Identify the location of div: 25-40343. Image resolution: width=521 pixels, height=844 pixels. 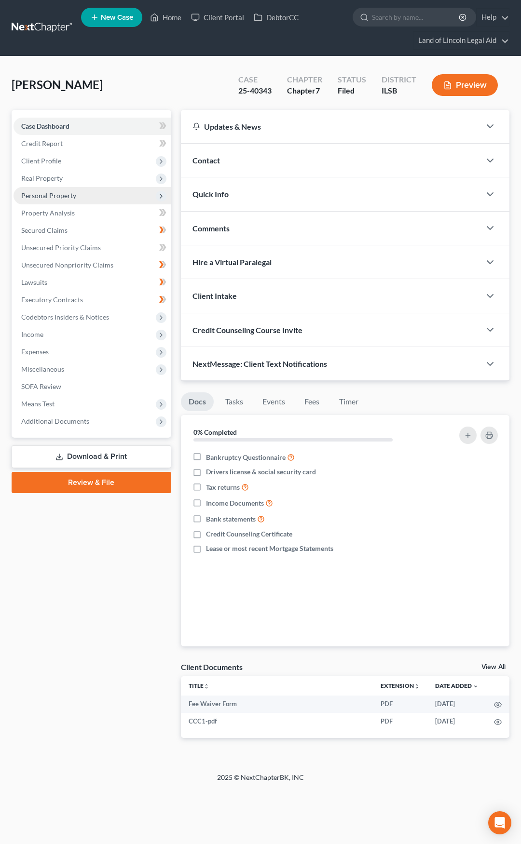
(255, 91).